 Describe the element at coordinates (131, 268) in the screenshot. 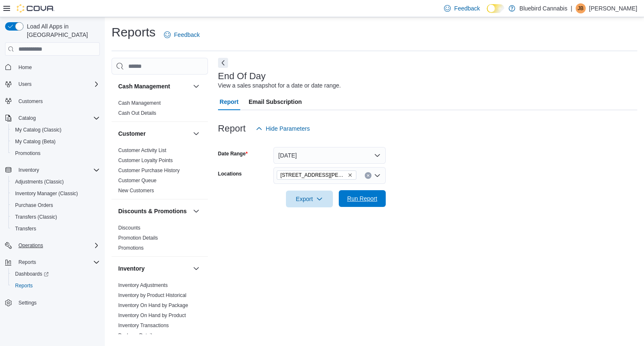

I see `h3: Inventory` at that location.